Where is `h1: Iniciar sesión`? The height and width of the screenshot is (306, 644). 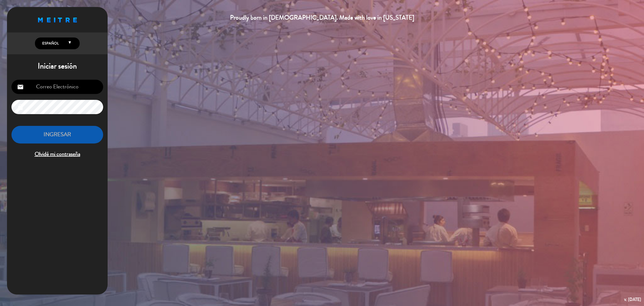 h1: Iniciar sesión is located at coordinates (57, 66).